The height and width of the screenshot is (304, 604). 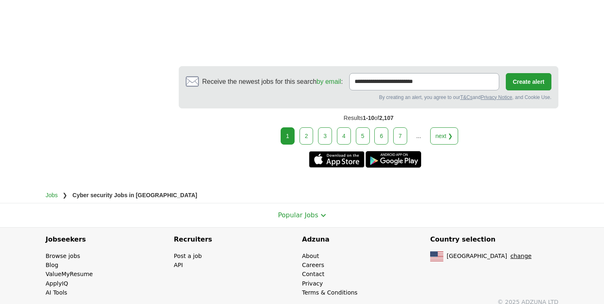 What do you see at coordinates (336, 159) in the screenshot?
I see `a: Get the iPhone app` at bounding box center [336, 159].